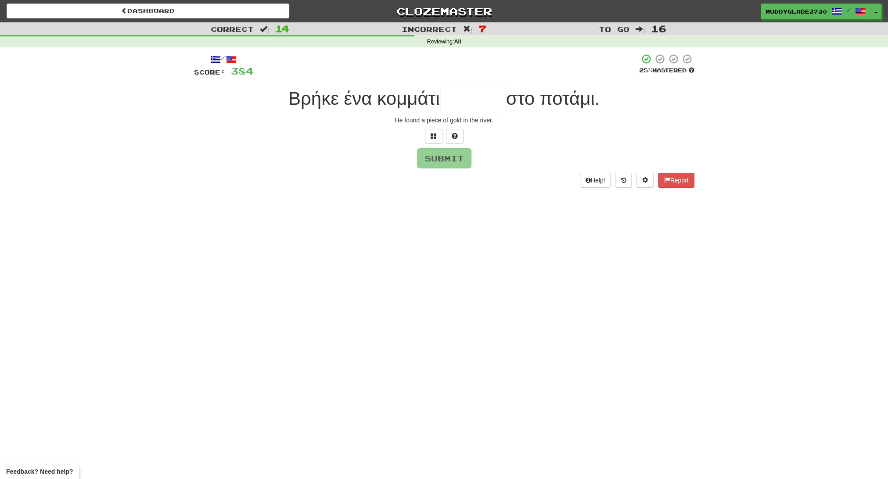  I want to click on span: 14, so click(282, 29).